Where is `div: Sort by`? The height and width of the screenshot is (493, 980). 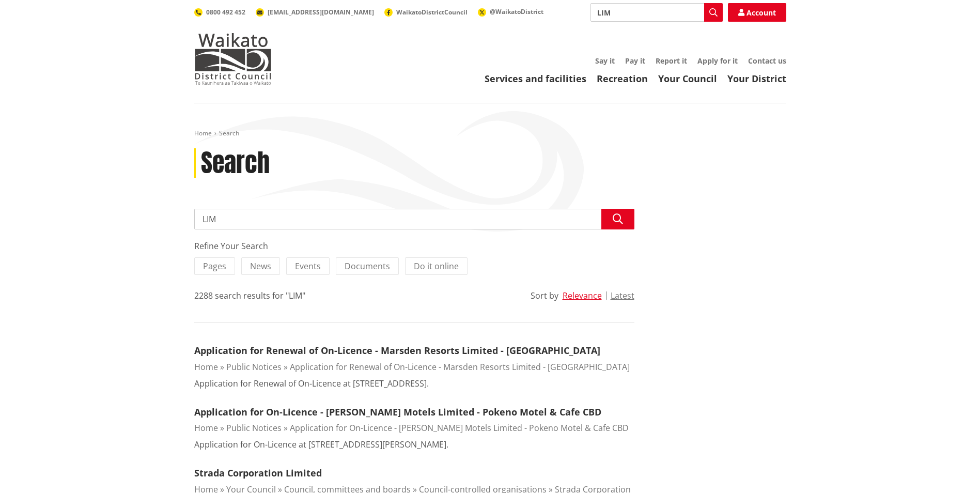 div: Sort by is located at coordinates (545, 296).